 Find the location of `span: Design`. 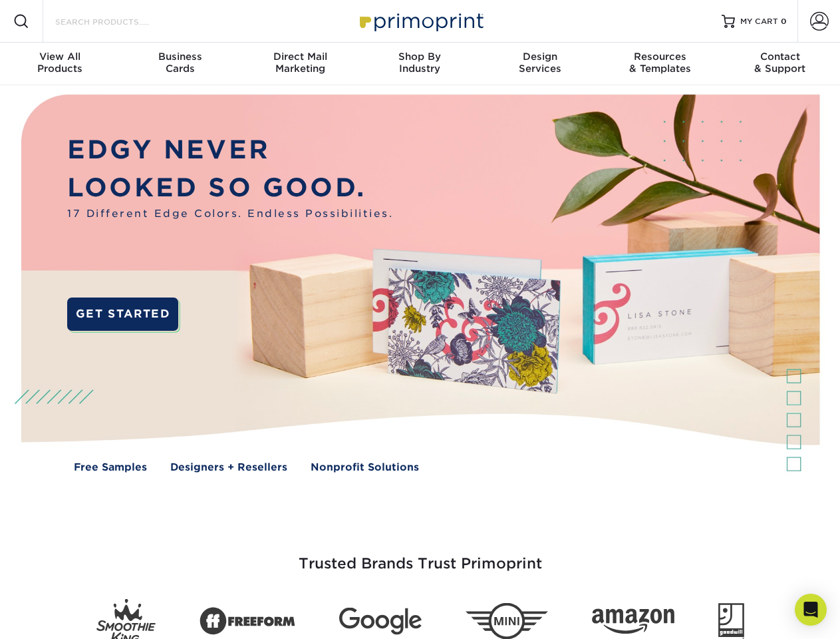

span: Design is located at coordinates (540, 56).